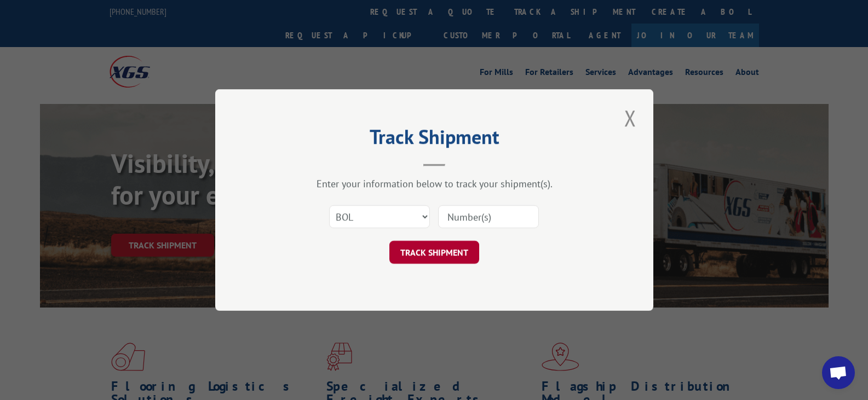 The height and width of the screenshot is (400, 868). I want to click on button: TRACK SHIPMENT, so click(434, 252).